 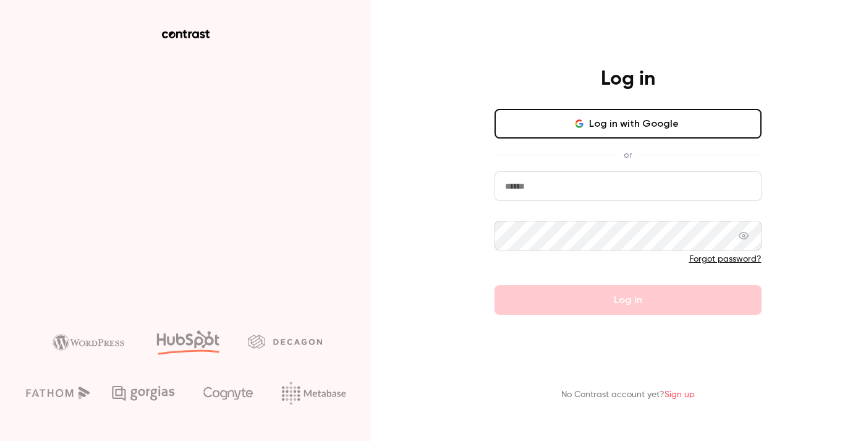 What do you see at coordinates (628, 124) in the screenshot?
I see `button: Log in with Google` at bounding box center [628, 124].